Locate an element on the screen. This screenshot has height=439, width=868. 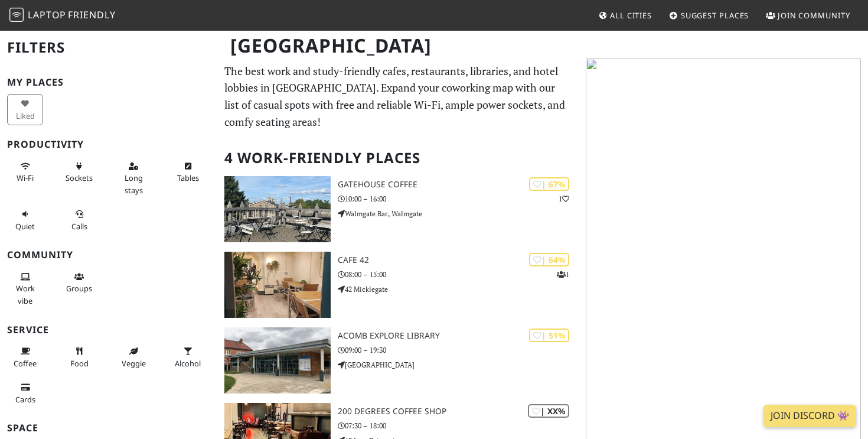
a: Cafe 42 | 64% 1 Cafe 42 08:00 – 15:00 42 Micklegate is located at coordinates (398, 285).